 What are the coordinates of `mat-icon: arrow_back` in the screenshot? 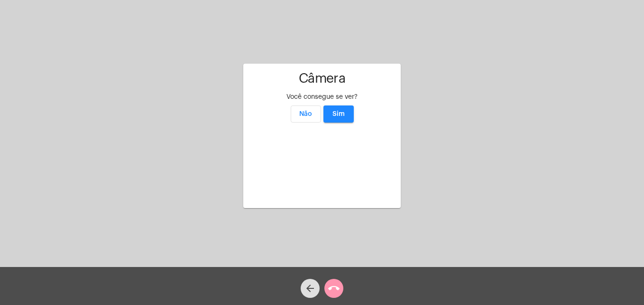 It's located at (310, 288).